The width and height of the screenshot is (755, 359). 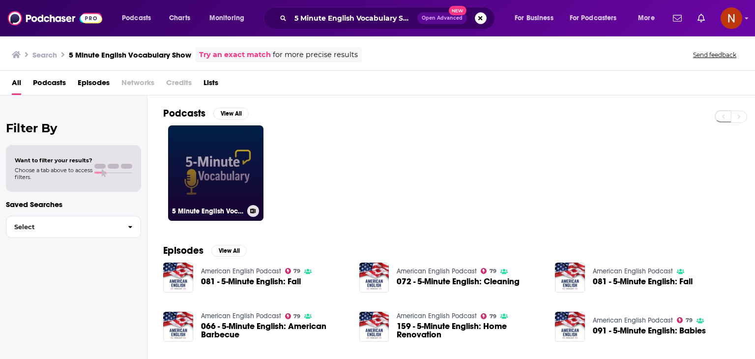 I want to click on div: Search podcasts, credits, & more..., so click(x=388, y=18).